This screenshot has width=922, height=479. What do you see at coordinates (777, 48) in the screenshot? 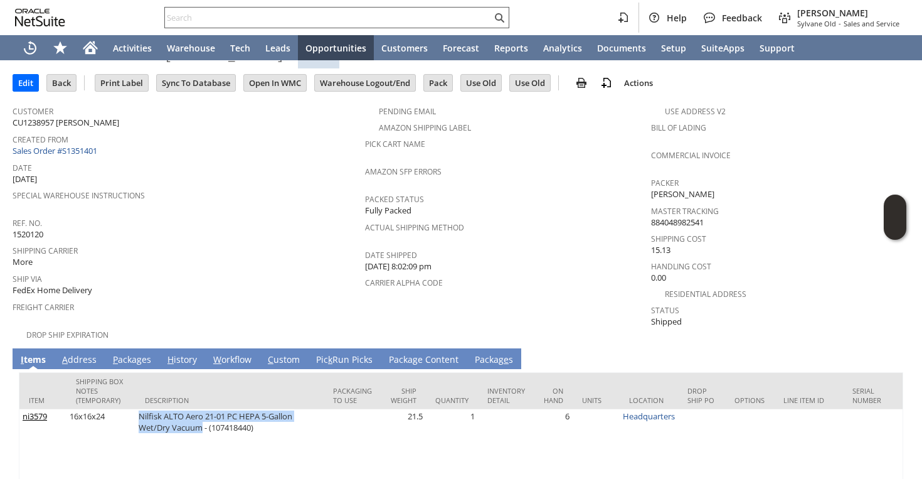
I see `span: Support` at bounding box center [777, 48].